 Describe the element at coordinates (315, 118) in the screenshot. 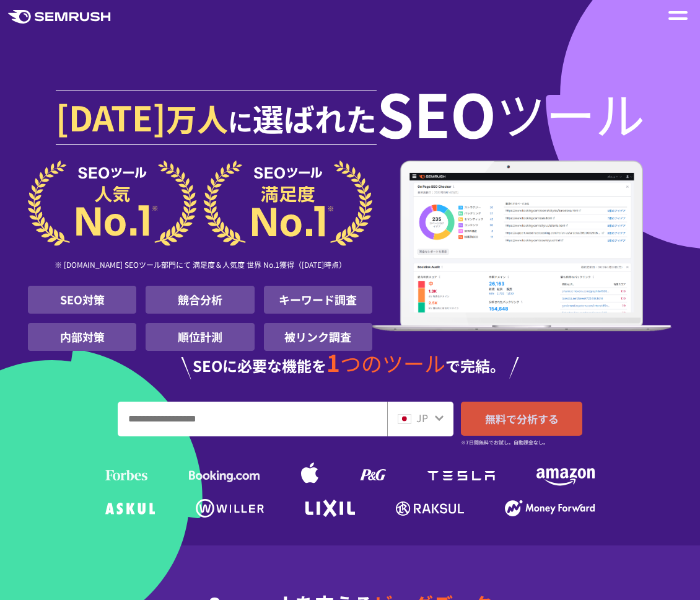

I see `span: 選ばれた` at that location.